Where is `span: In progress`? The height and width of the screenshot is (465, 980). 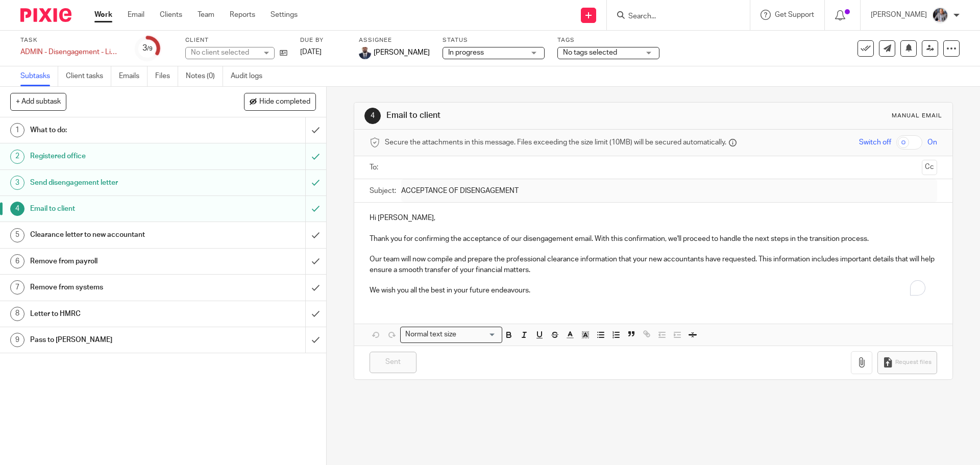
span: In progress is located at coordinates (466, 52).